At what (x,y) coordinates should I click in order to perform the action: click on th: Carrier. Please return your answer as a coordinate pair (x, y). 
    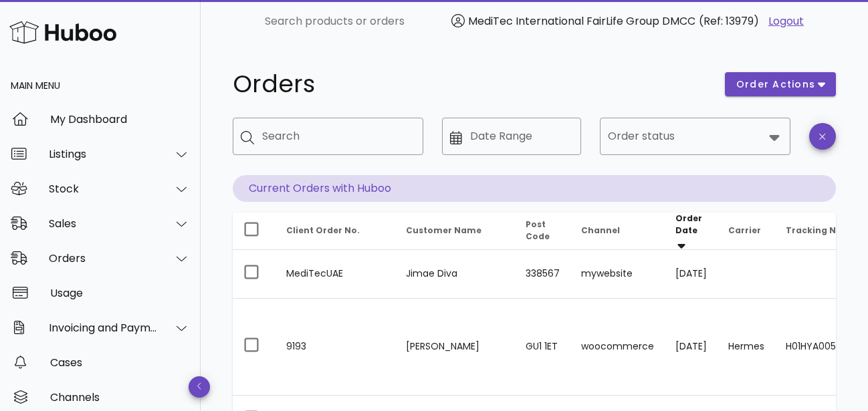
    Looking at the image, I should click on (747, 231).